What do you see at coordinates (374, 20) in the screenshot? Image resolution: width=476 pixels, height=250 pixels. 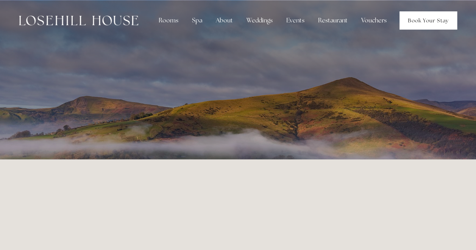 I see `a: Vouchers` at bounding box center [374, 20].